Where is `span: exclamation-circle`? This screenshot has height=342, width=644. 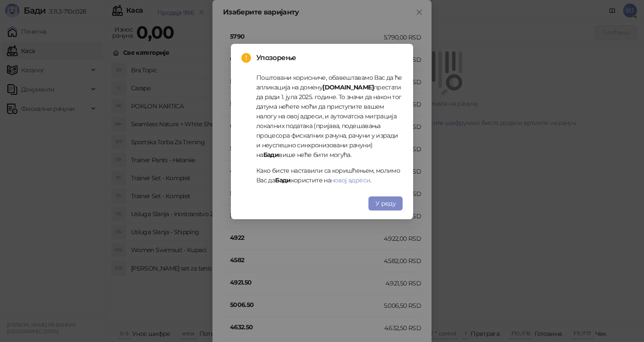
span: exclamation-circle is located at coordinates (246, 58).